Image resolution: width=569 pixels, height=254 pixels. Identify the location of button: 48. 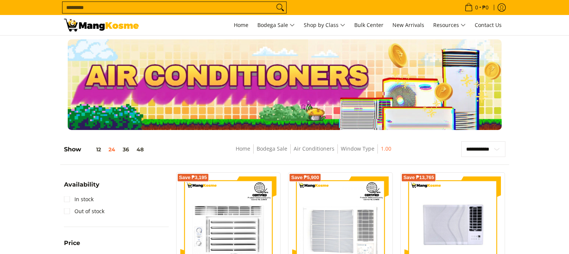
(140, 149).